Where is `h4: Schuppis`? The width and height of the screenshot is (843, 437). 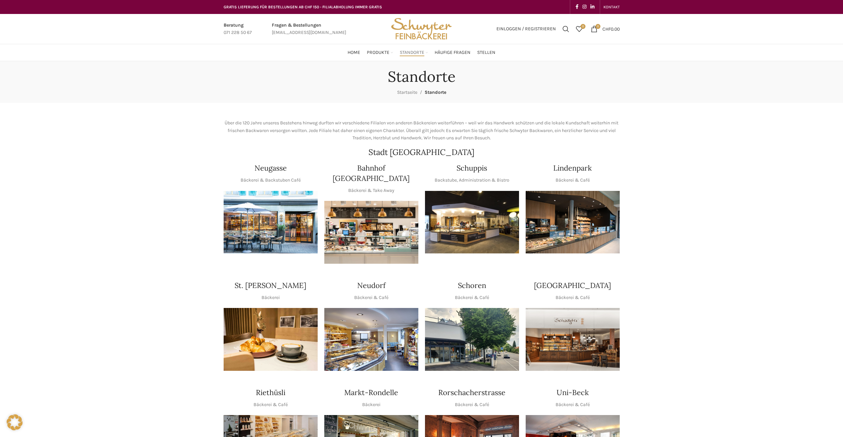
h4: Schuppis is located at coordinates (472, 168).